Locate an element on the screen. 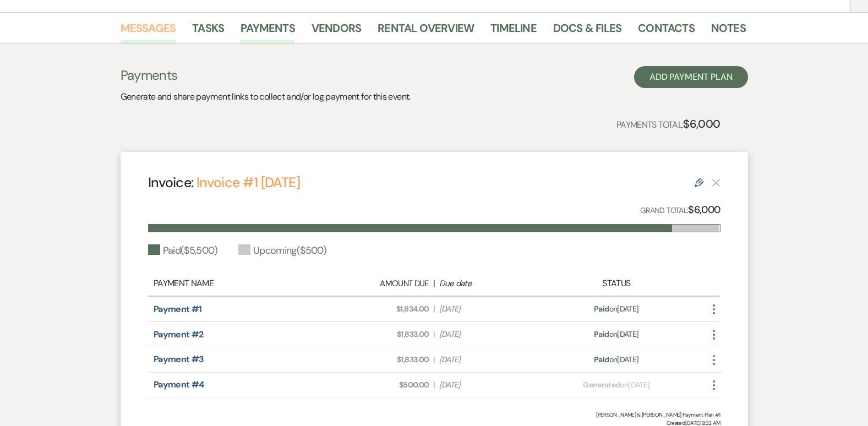 The image size is (868, 426). div: Paid ( $5,500 ) is located at coordinates (183, 251).